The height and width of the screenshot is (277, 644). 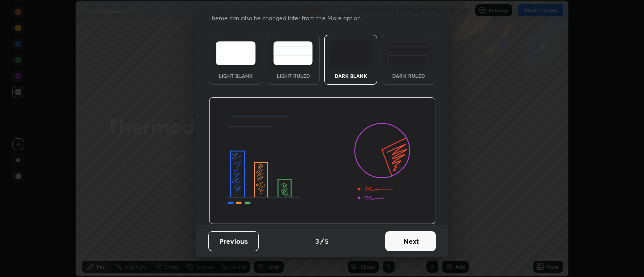 I want to click on div: Dark Blank, so click(x=351, y=76).